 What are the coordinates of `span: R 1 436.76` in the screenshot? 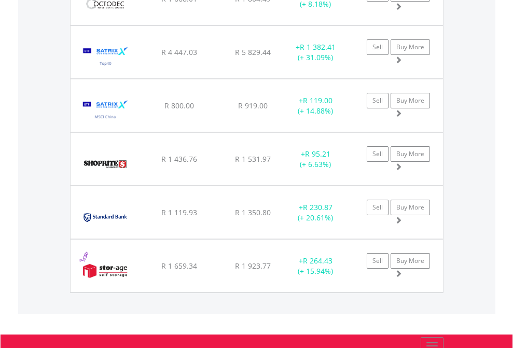 It's located at (179, 159).